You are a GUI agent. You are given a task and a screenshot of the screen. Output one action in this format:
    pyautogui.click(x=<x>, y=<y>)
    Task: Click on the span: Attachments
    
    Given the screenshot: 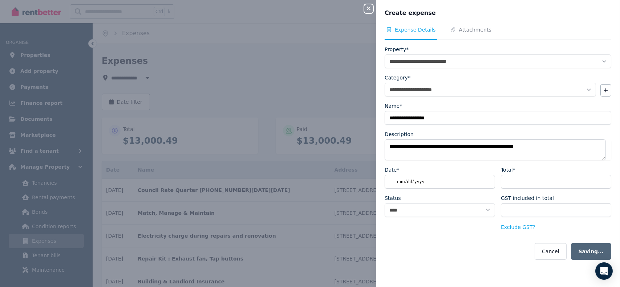 What is the action you would take?
    pyautogui.click(x=475, y=30)
    